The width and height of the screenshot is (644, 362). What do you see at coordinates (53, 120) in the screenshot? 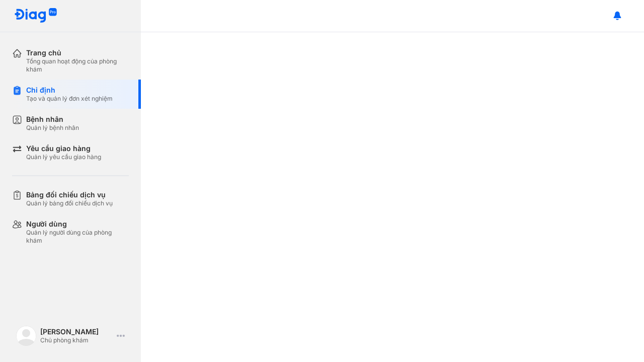
I see `div: Bệnh nhân` at bounding box center [53, 120].